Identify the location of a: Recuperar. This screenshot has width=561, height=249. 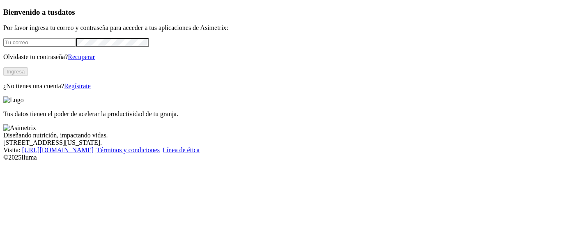
(81, 57).